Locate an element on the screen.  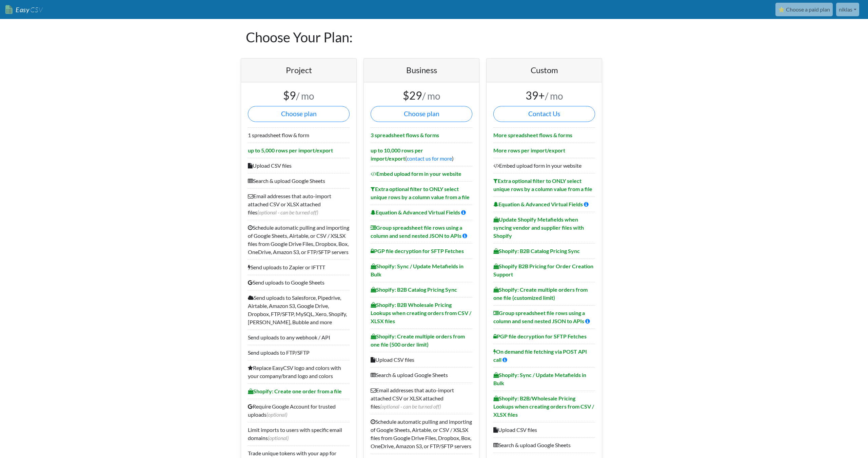
li: Send uploads to FTP/SFTP is located at coordinates (299, 353).